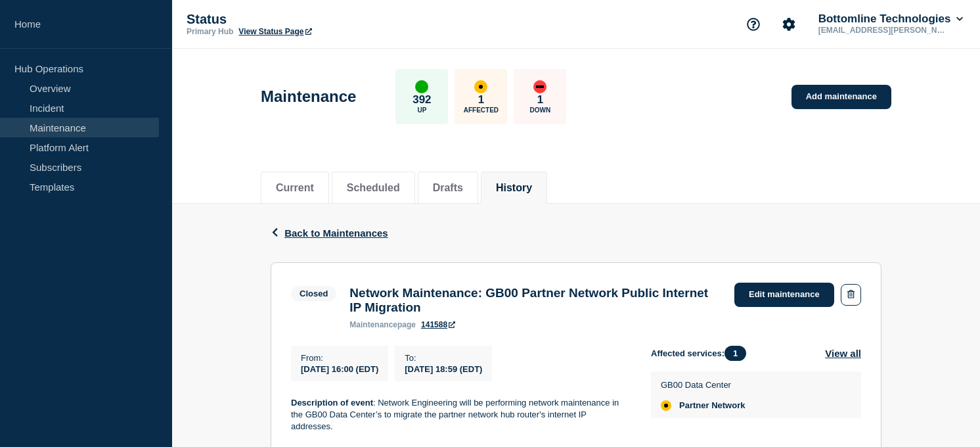  I want to click on p: Up, so click(422, 110).